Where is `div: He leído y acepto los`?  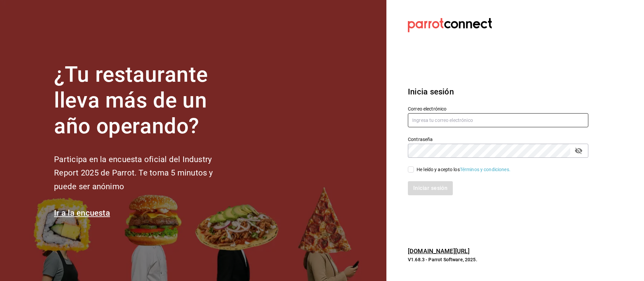 div: He leído y acepto los is located at coordinates (464, 170).